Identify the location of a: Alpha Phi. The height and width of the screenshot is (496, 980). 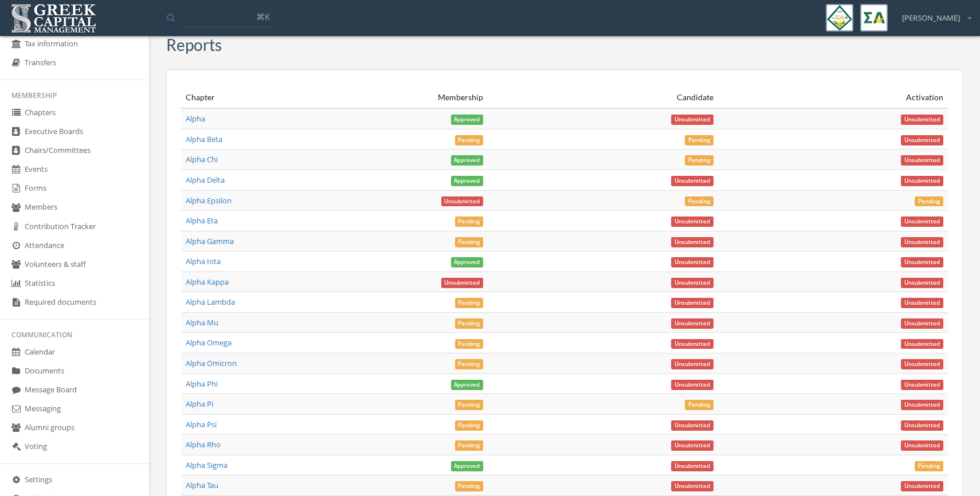
(202, 384).